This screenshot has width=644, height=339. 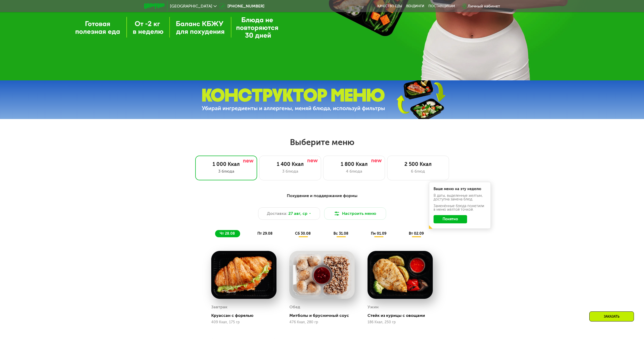 What do you see at coordinates (322, 142) in the screenshot?
I see `h2: Выберите меню` at bounding box center [322, 142].